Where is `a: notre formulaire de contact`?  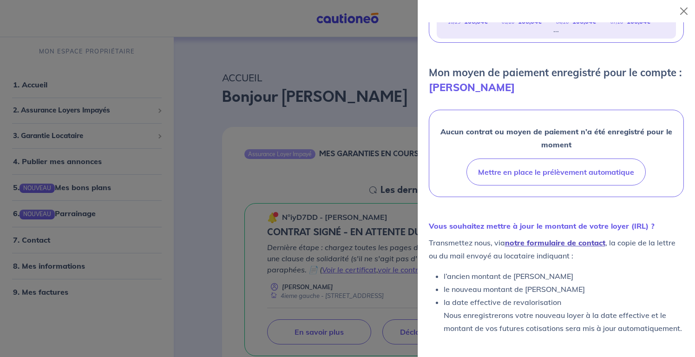
a: notre formulaire de contact is located at coordinates (555, 242).